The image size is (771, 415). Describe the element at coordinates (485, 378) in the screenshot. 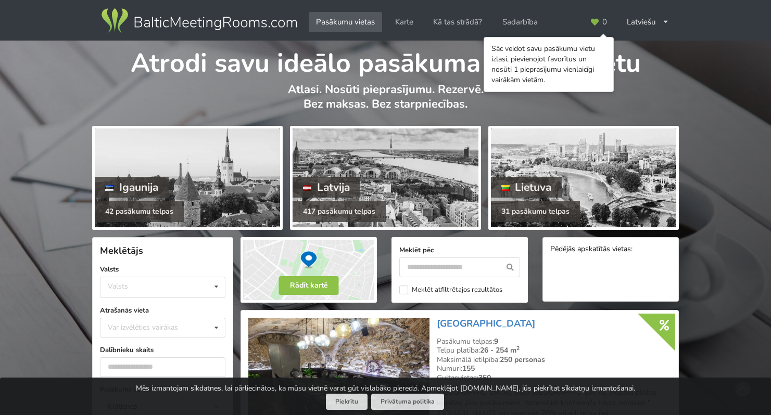

I see `strong: 350` at that location.